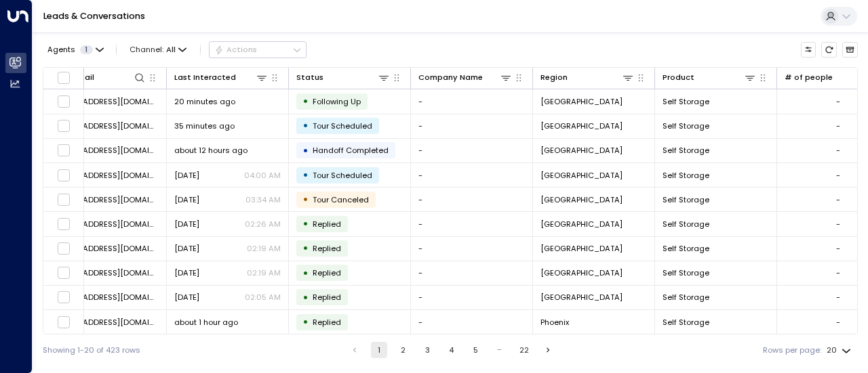 This screenshot has width=868, height=373. I want to click on span: about 12 hours ago, so click(211, 151).